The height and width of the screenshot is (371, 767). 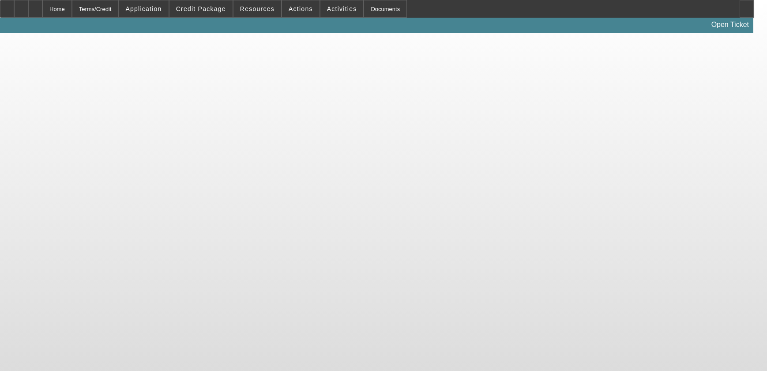 I want to click on button: Credit Package, so click(x=201, y=9).